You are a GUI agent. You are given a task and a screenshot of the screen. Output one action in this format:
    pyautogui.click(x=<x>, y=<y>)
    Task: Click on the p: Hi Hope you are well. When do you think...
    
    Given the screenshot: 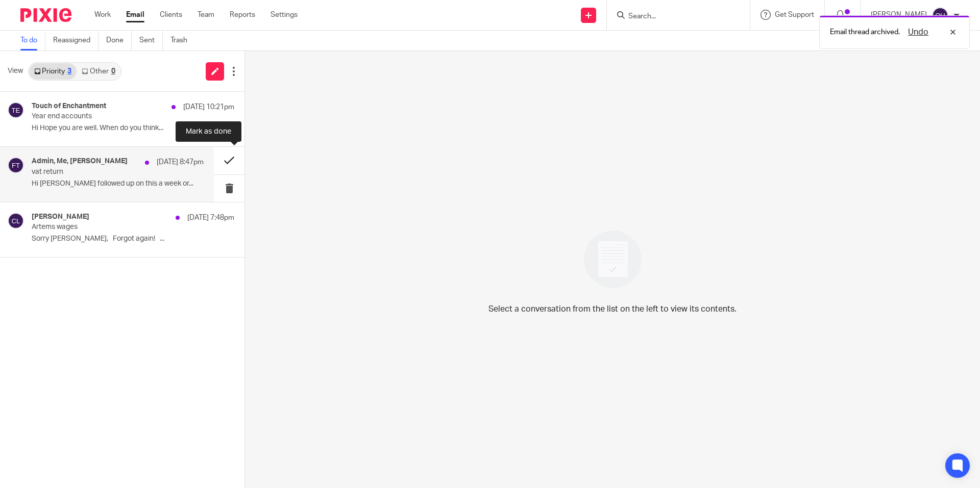 What is the action you would take?
    pyautogui.click(x=133, y=128)
    